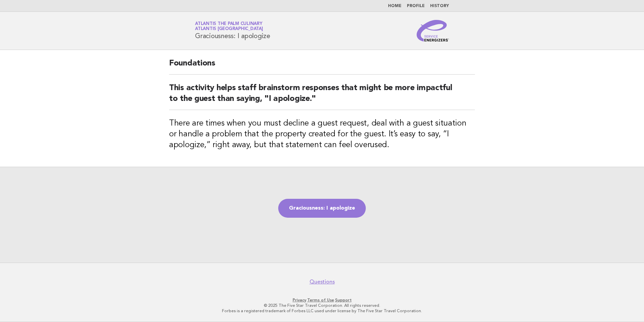  What do you see at coordinates (322, 66) in the screenshot?
I see `h2: Foundations` at bounding box center [322, 66].